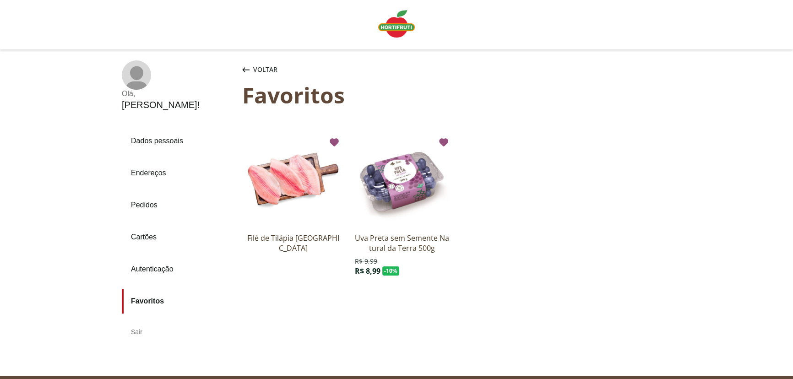 The width and height of the screenshot is (793, 379). What do you see at coordinates (293, 243) in the screenshot?
I see `div: Nome do produto Filé de Tilápia Saint Peter Natural da Terra` at bounding box center [293, 243].